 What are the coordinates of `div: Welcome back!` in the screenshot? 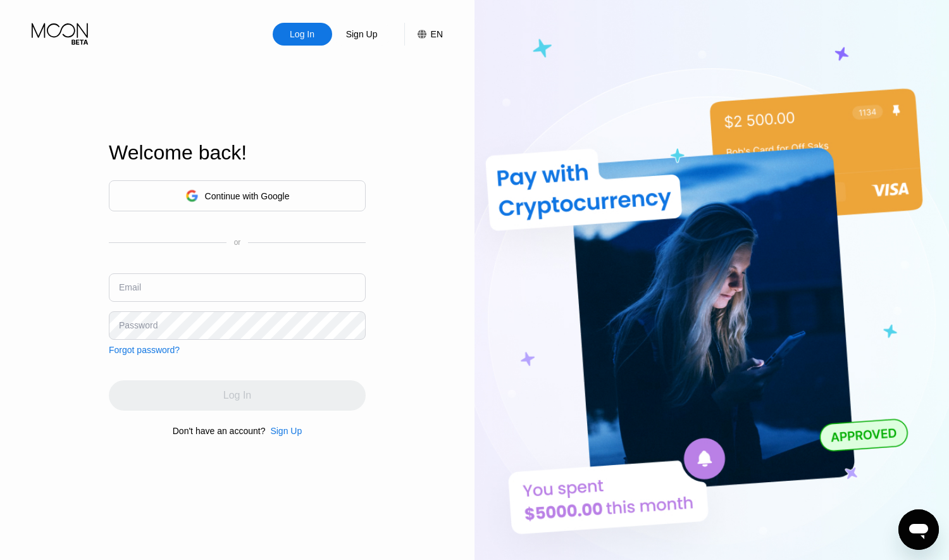 It's located at (237, 152).